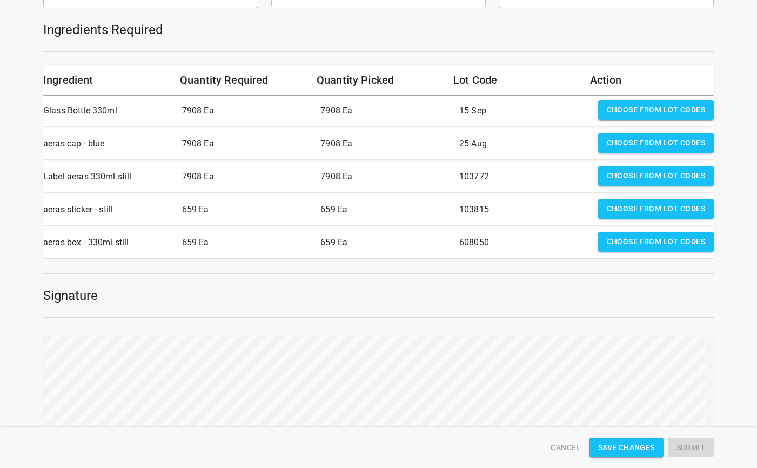  I want to click on button: Save Changes, so click(626, 447).